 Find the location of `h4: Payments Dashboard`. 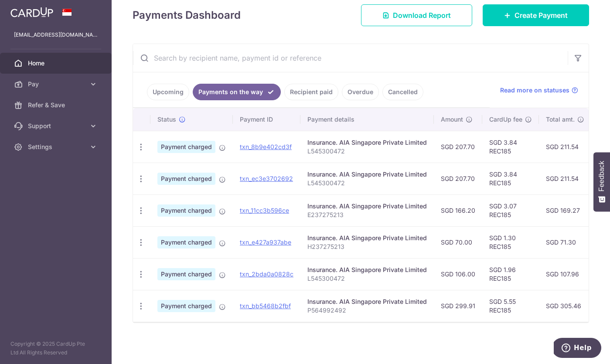

h4: Payments Dashboard is located at coordinates (186, 15).